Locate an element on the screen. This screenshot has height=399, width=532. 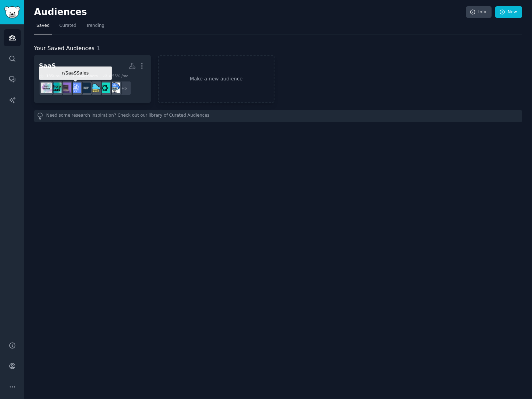
span: Curated is located at coordinates (68, 26).